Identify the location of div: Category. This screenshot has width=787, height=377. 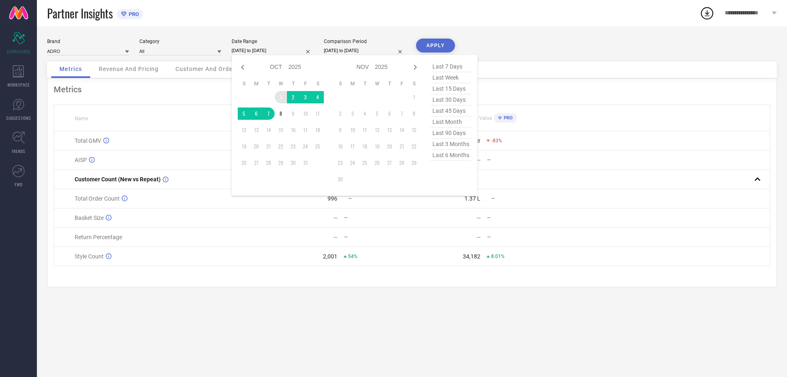
(180, 41).